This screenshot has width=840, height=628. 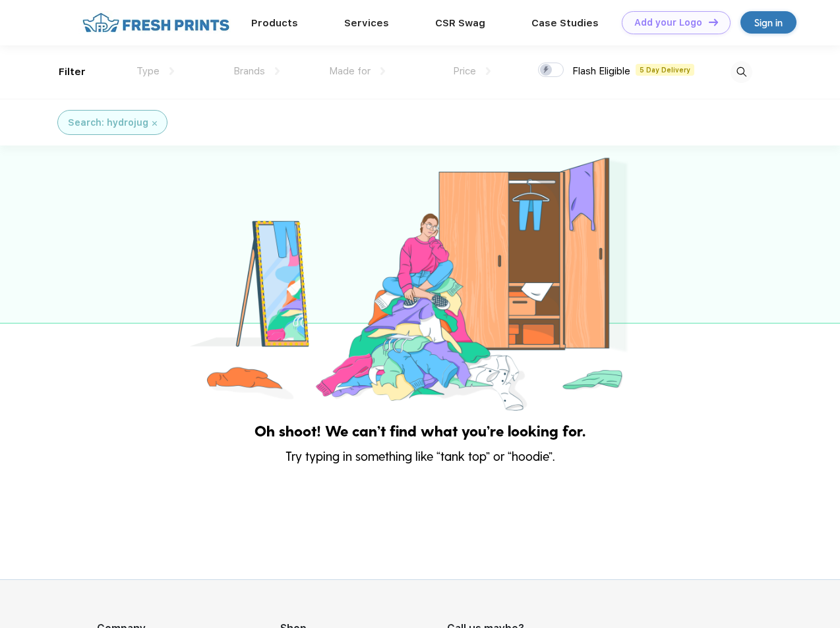 I want to click on img: fo%20logo%202.webp, so click(x=156, y=22).